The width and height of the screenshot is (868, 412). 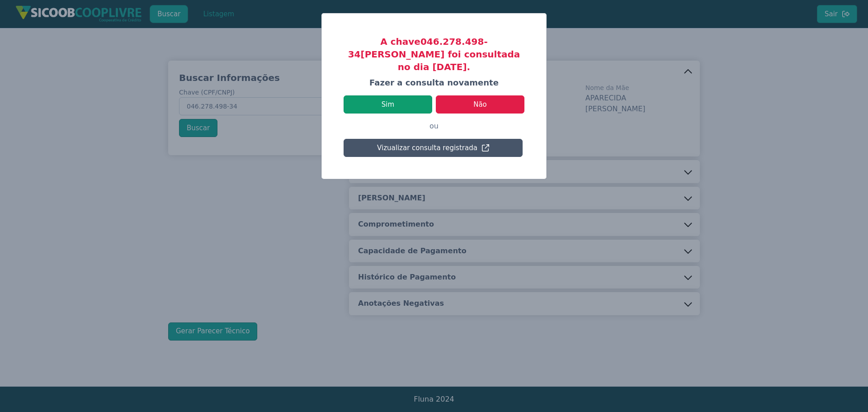 What do you see at coordinates (480, 104) in the screenshot?
I see `button: Não` at bounding box center [480, 104].